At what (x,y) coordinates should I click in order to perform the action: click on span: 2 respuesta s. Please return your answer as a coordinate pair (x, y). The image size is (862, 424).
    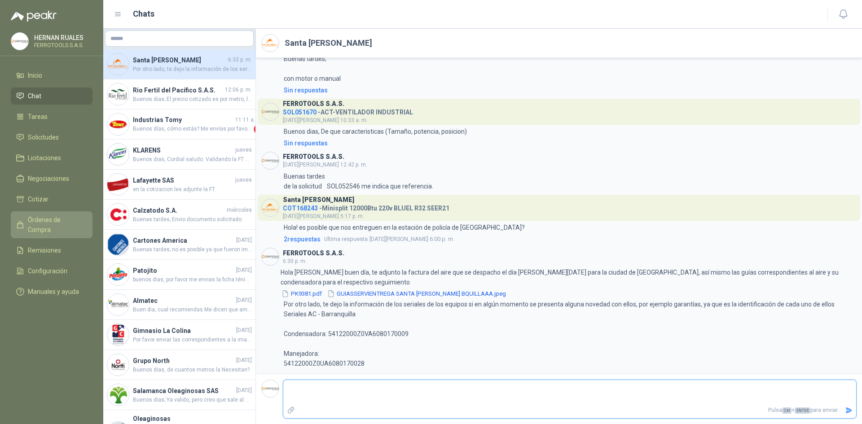
    Looking at the image, I should click on (302, 239).